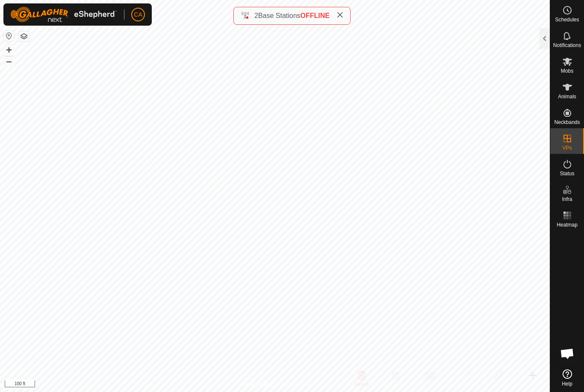 Image resolution: width=584 pixels, height=392 pixels. What do you see at coordinates (257, 385) in the screenshot?
I see `a: Privacy Policy` at bounding box center [257, 385].